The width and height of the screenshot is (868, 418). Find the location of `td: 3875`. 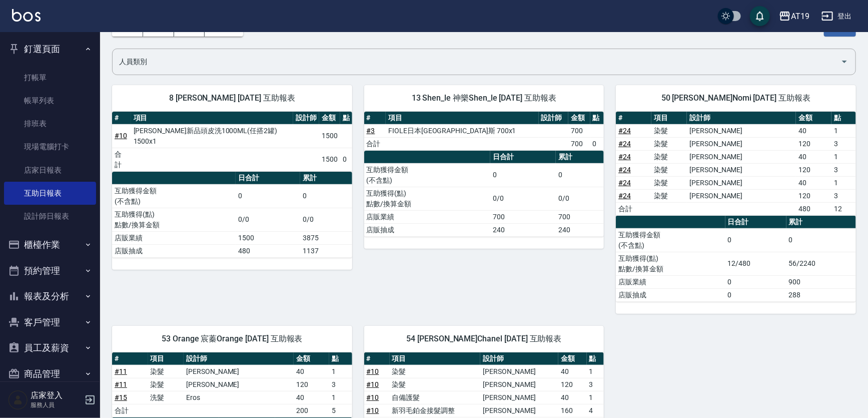

td: 3875 is located at coordinates (326, 238).